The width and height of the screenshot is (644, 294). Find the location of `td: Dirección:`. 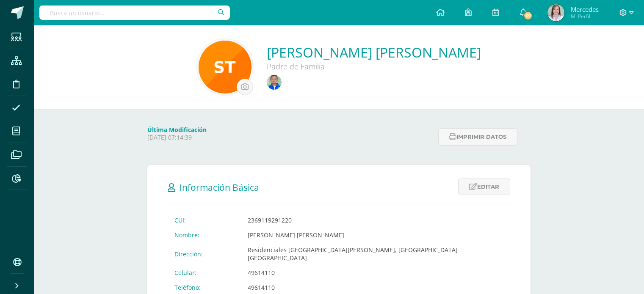

td: Dirección: is located at coordinates (204, 254).